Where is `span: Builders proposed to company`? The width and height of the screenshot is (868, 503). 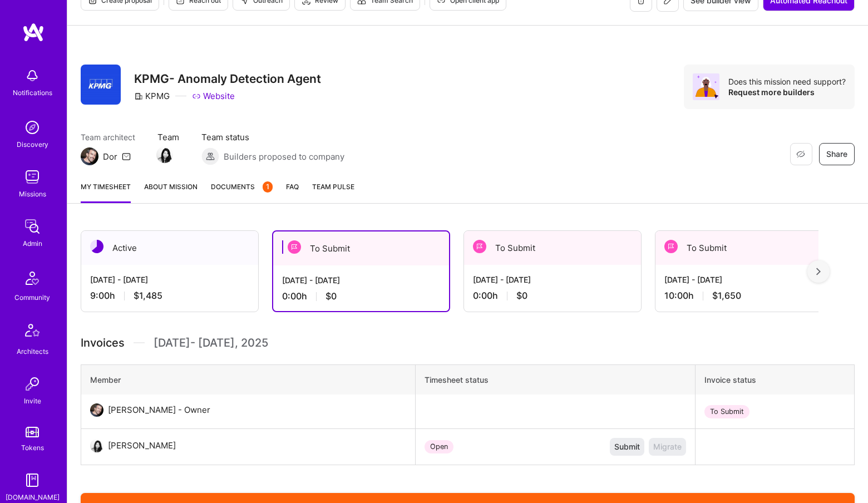
span: Builders proposed to company is located at coordinates (284, 156).